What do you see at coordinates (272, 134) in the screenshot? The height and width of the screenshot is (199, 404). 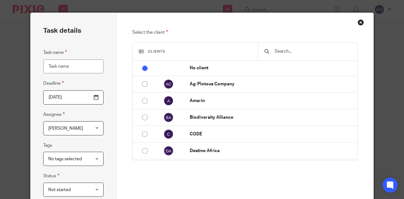 I see `p: CODE` at bounding box center [272, 134].